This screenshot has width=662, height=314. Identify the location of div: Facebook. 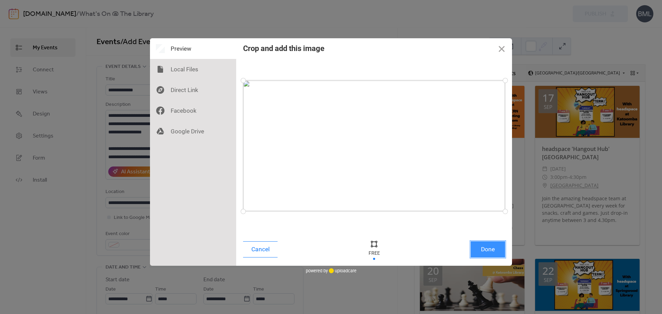
(193, 111).